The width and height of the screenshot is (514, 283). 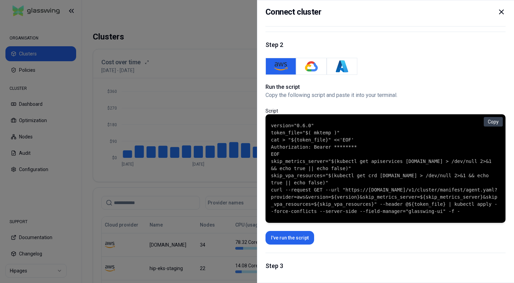 I want to click on h1: Step 3, so click(x=386, y=266).